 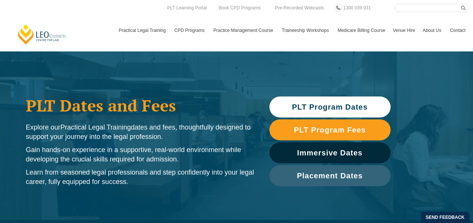 I want to click on span: PLT Program Dates, so click(x=329, y=107).